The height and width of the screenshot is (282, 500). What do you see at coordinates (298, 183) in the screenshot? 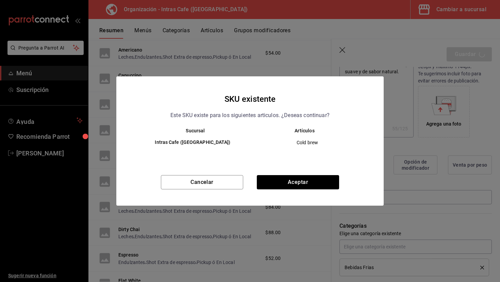
I see `button: Aceptar` at bounding box center [298, 183].